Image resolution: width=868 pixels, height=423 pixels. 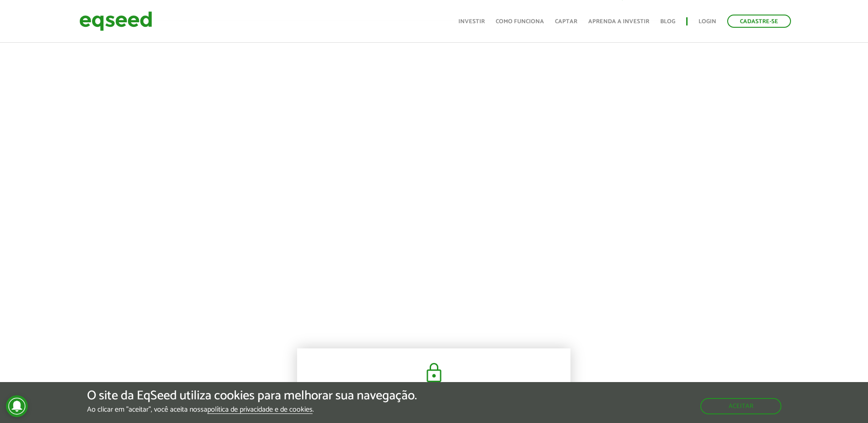 I want to click on p: Ao clicar em "aceitar", você aceita nossa ., so click(x=252, y=409).